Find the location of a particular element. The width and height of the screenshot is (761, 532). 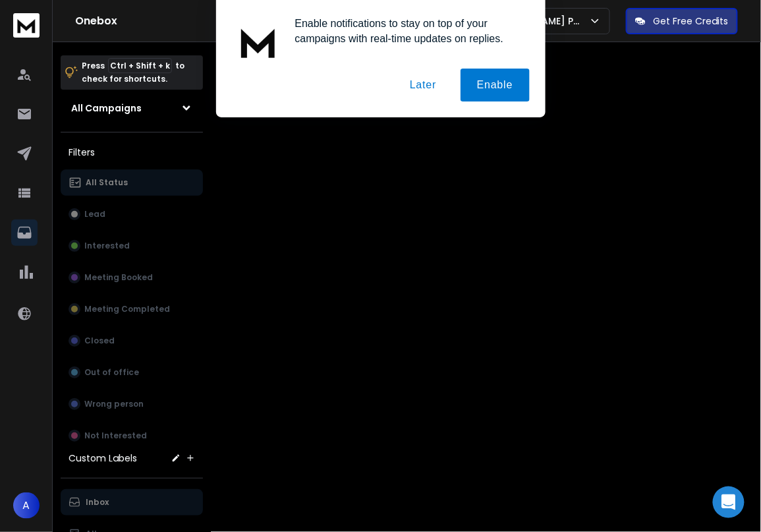

div: Open Intercom Messenger is located at coordinates (728, 502).